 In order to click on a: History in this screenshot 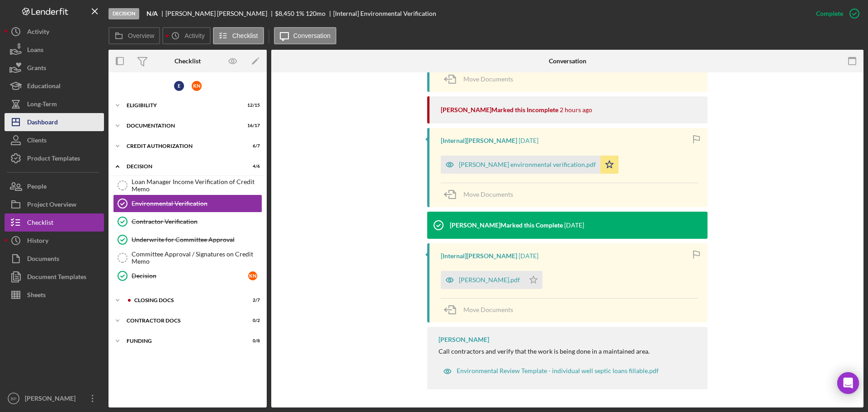, I will do `click(54, 240)`.